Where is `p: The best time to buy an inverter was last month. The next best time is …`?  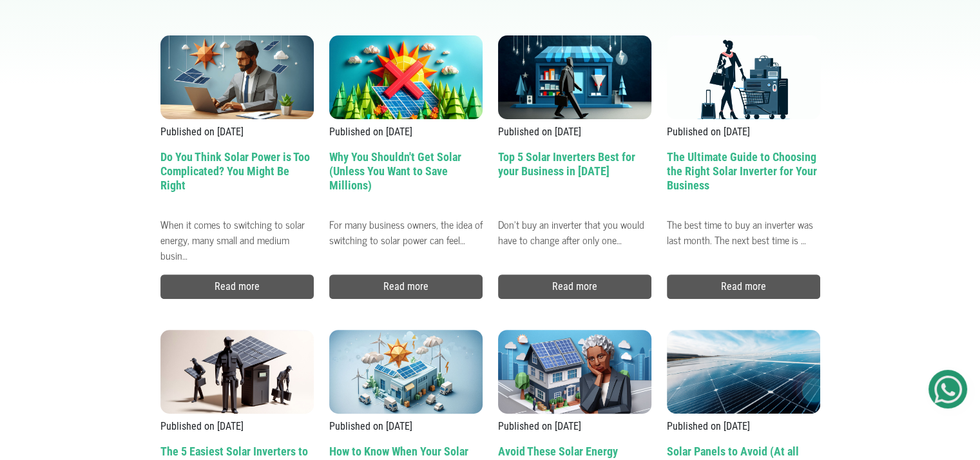 p: The best time to buy an inverter was last month. The next best time is … is located at coordinates (743, 228).